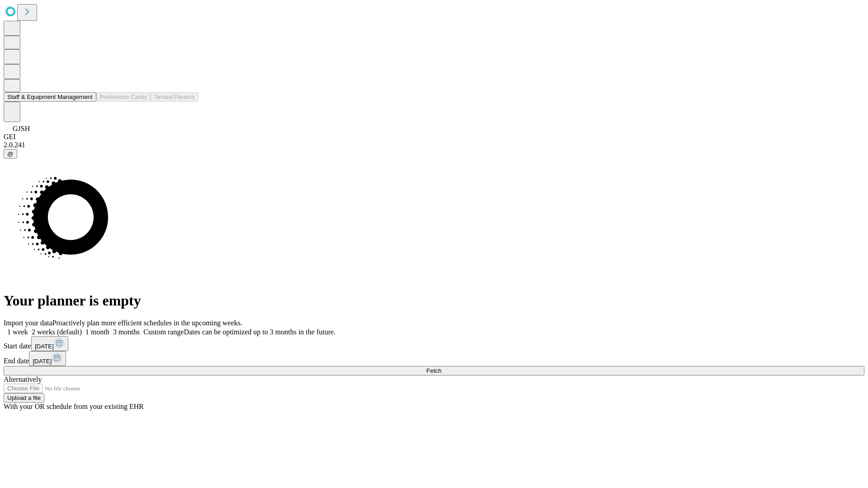 The width and height of the screenshot is (868, 488). What do you see at coordinates (175, 97) in the screenshot?
I see `button: Tenant Params` at bounding box center [175, 97].